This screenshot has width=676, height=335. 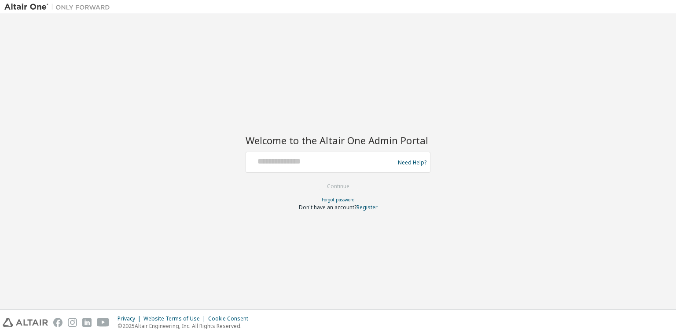 What do you see at coordinates (367, 207) in the screenshot?
I see `a: Register` at bounding box center [367, 207].